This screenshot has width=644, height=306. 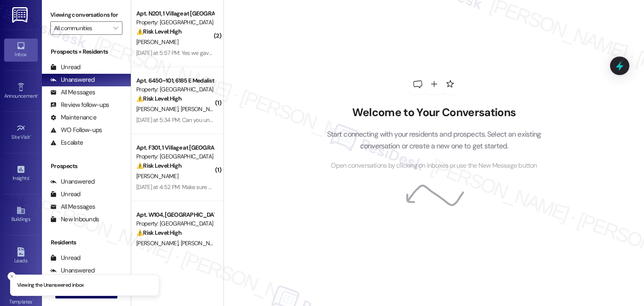 What do you see at coordinates (21, 215) in the screenshot?
I see `a: Buildings` at bounding box center [21, 215].